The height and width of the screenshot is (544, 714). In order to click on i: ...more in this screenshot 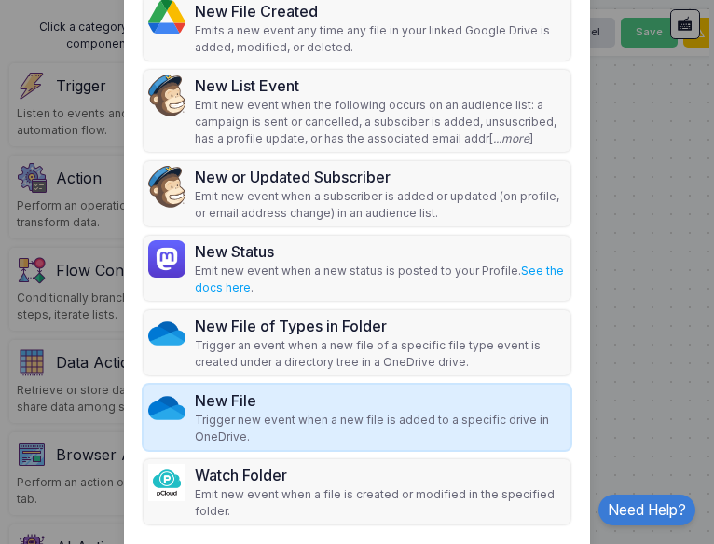, I will do `click(510, 138)`.